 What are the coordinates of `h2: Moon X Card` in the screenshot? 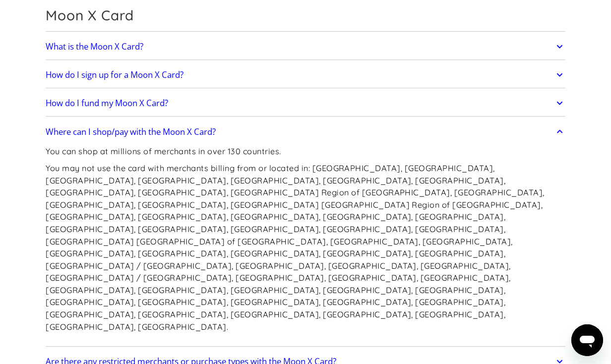 It's located at (305, 15).